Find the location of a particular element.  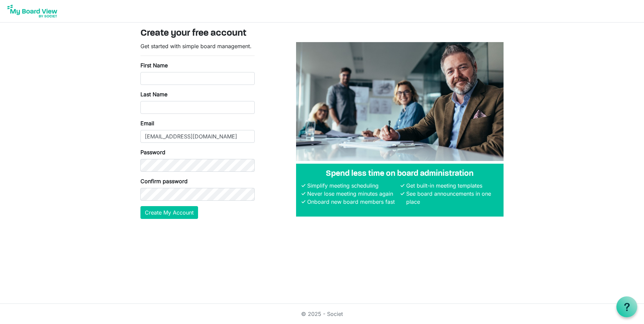

label: First Name is located at coordinates (154, 65).